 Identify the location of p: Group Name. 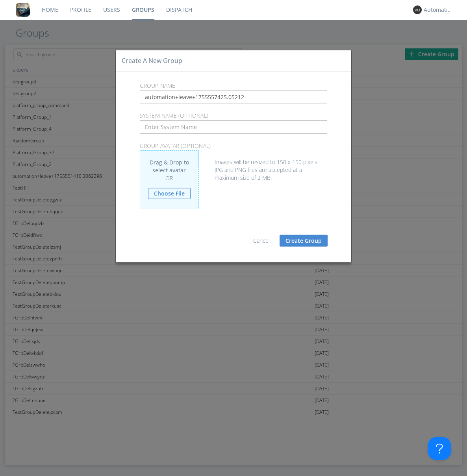
(234, 85).